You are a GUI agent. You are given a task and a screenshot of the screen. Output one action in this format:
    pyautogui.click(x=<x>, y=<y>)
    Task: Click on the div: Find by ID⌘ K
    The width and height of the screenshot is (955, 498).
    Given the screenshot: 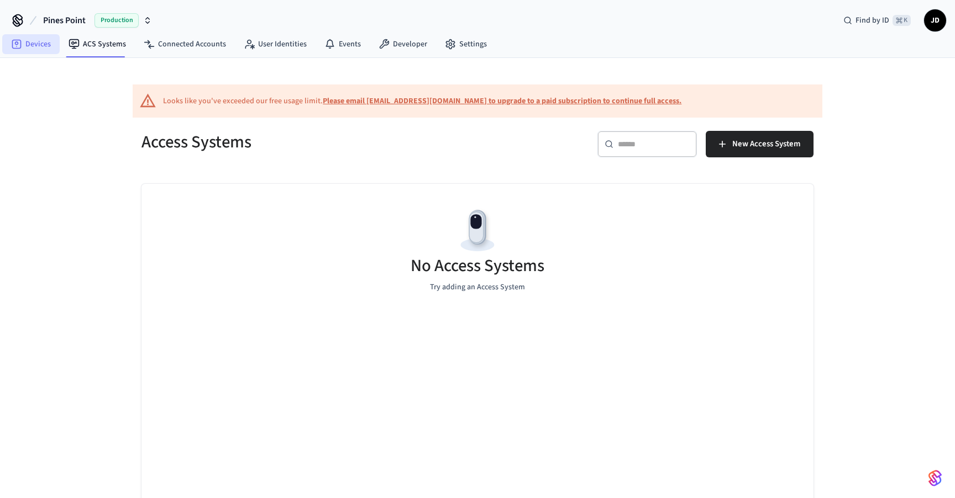 What is the action you would take?
    pyautogui.click(x=877, y=20)
    